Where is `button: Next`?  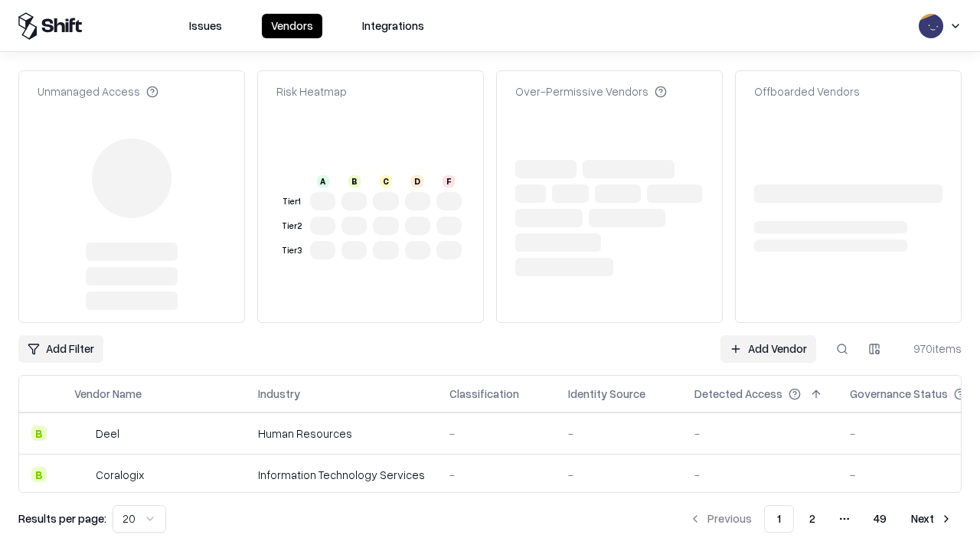 button: Next is located at coordinates (931, 519).